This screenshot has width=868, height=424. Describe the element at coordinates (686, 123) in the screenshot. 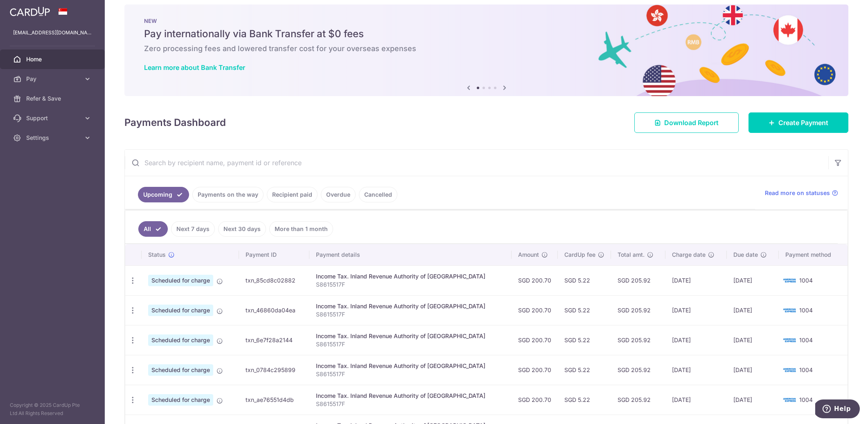

I see `a: Download Report` at that location.